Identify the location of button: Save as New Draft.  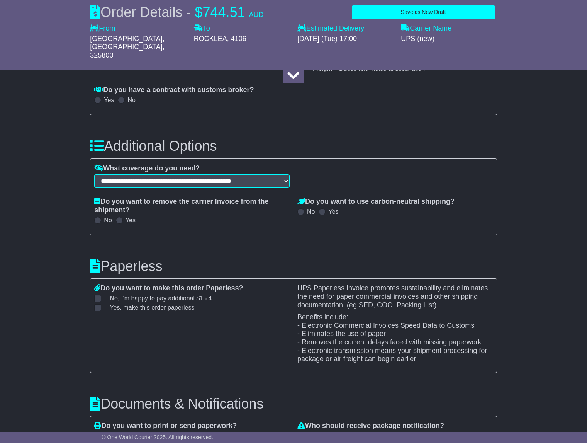
(423, 12).